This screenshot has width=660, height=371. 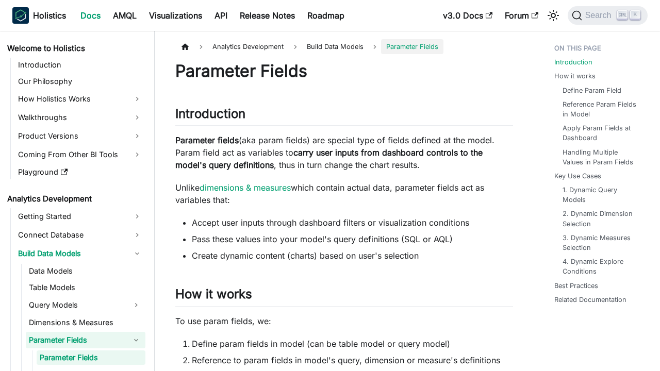 I want to click on a: API, so click(x=221, y=15).